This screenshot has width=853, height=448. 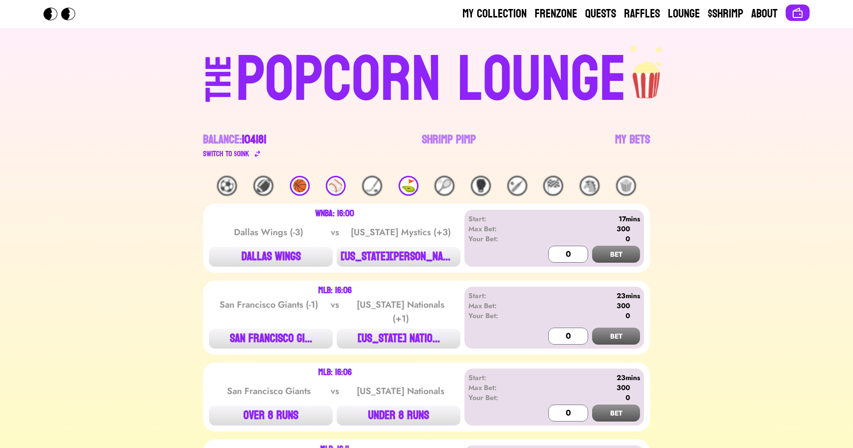 What do you see at coordinates (269, 391) in the screenshot?
I see `div: San Francisco Giants` at bounding box center [269, 391].